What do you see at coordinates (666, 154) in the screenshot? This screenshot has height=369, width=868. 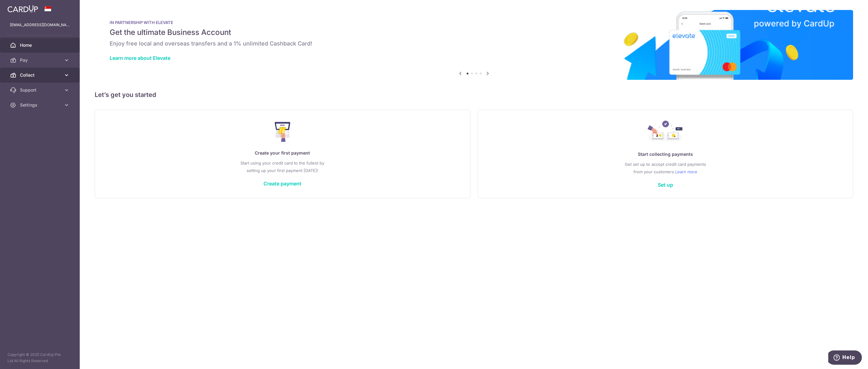 I see `p: Start collecting payments` at bounding box center [666, 154].